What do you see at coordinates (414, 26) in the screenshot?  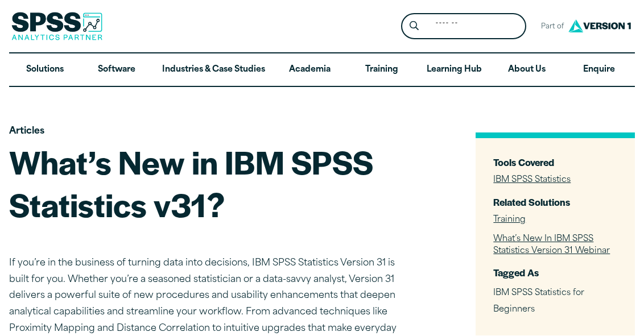 I see `button: Search magnifying glass icon` at bounding box center [414, 26].